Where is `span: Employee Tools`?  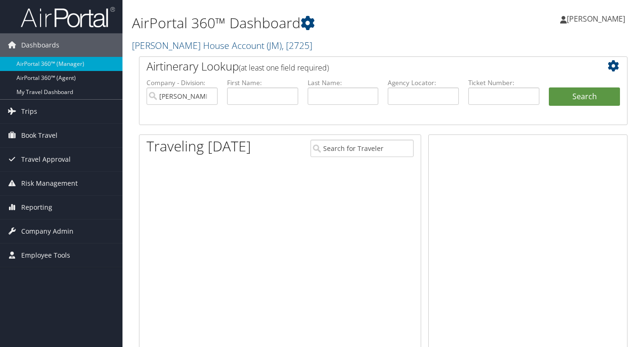
span: Employee Tools is located at coordinates (46, 256).